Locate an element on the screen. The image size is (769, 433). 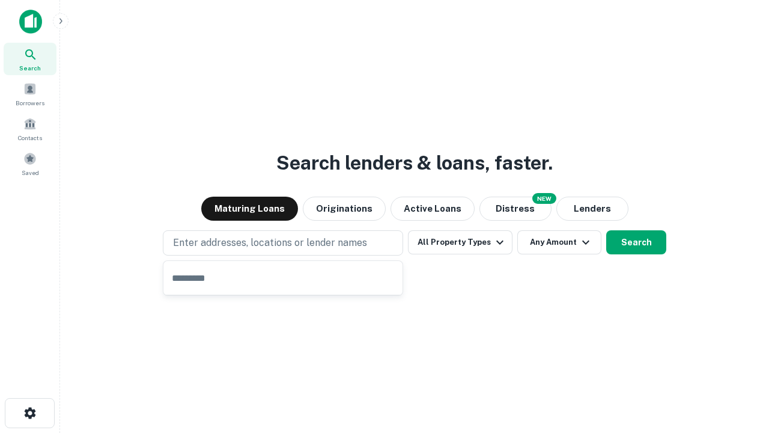
span: Borrowers is located at coordinates (30, 103).